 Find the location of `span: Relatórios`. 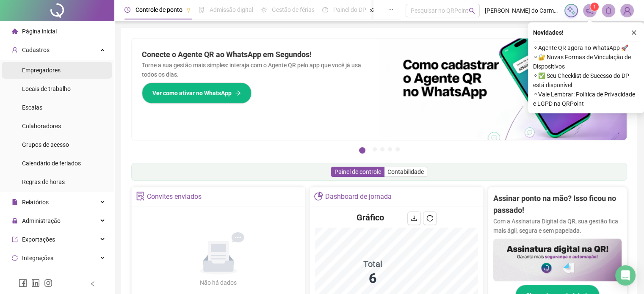

span: Relatórios is located at coordinates (36, 202).